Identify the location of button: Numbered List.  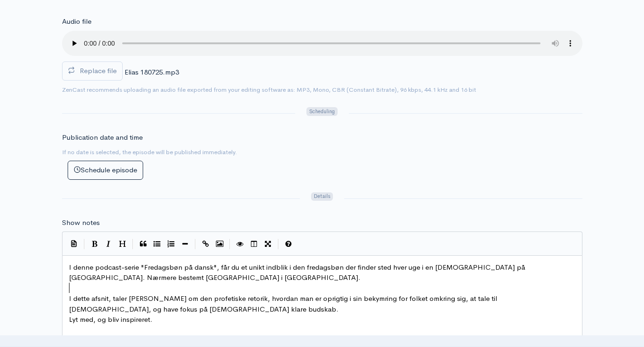
(171, 244).